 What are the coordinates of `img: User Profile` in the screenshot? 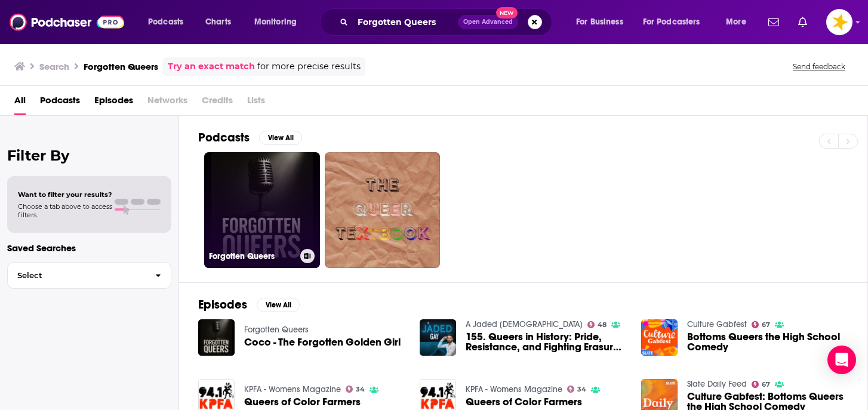 It's located at (840, 22).